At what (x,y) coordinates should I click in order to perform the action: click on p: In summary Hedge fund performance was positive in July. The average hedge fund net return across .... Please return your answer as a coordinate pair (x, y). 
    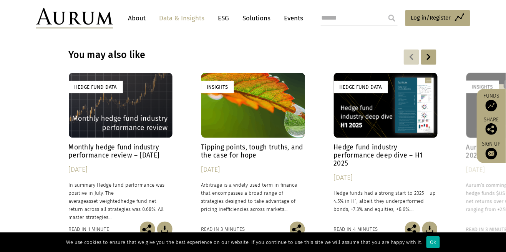
    Looking at the image, I should click on (121, 202).